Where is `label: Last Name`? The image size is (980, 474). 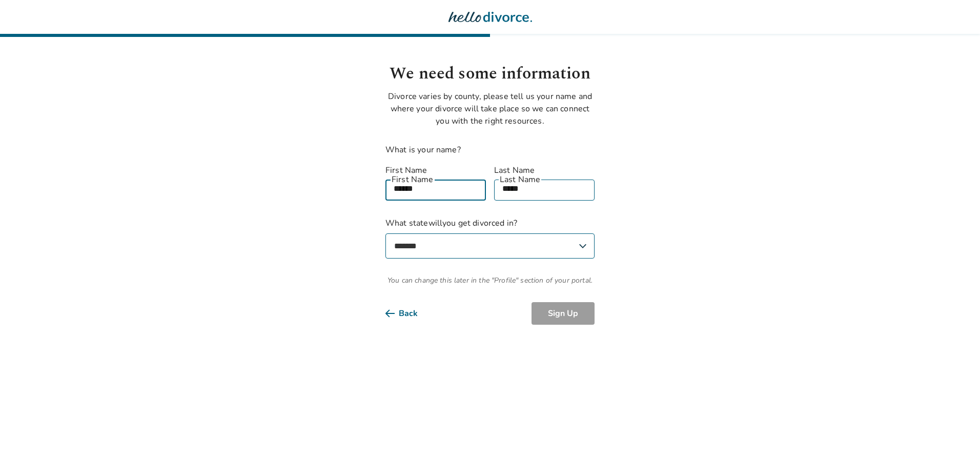
label: Last Name is located at coordinates (544, 170).